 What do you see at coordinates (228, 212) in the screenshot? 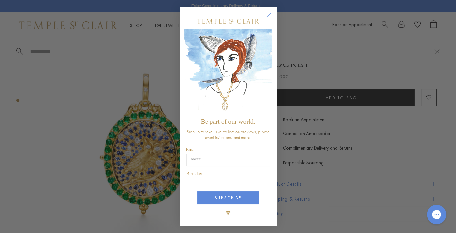
I see `img: TSC` at bounding box center [228, 212].